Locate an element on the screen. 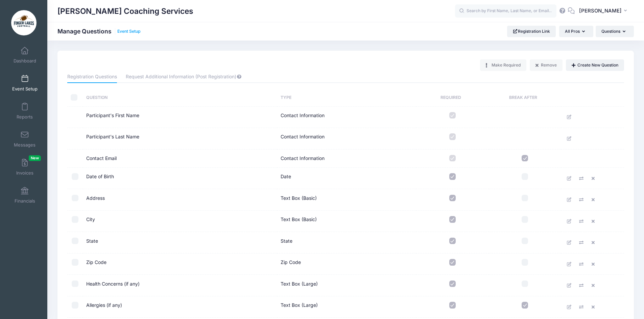  td: City is located at coordinates (180, 221).